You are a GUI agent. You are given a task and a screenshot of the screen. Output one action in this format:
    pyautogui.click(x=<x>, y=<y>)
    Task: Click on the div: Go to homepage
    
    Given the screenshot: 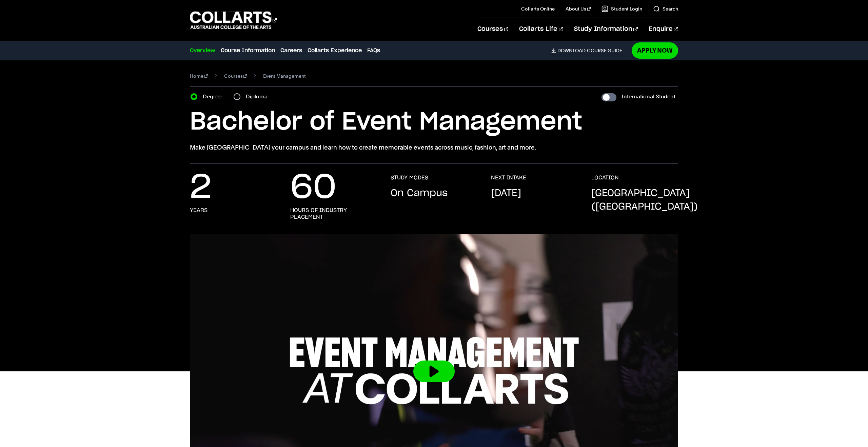 What is the action you would take?
    pyautogui.click(x=233, y=20)
    